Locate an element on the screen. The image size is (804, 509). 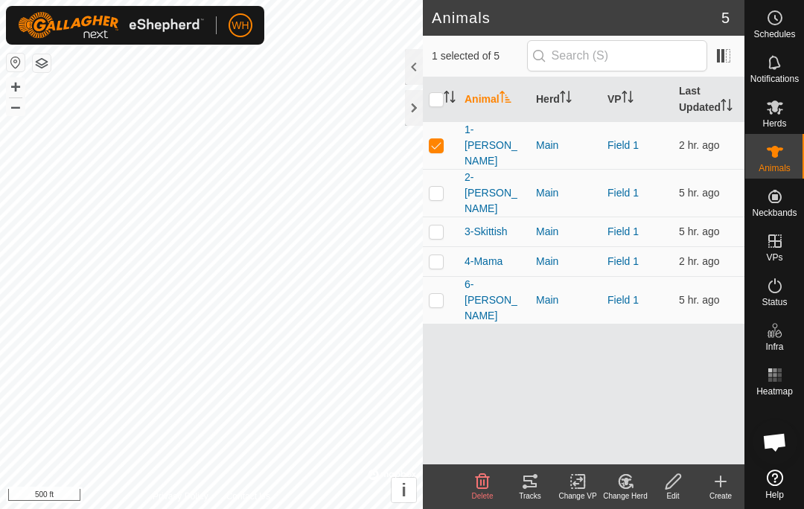
span: Oct 6, 2025 at 4:31 PM is located at coordinates (699, 261).